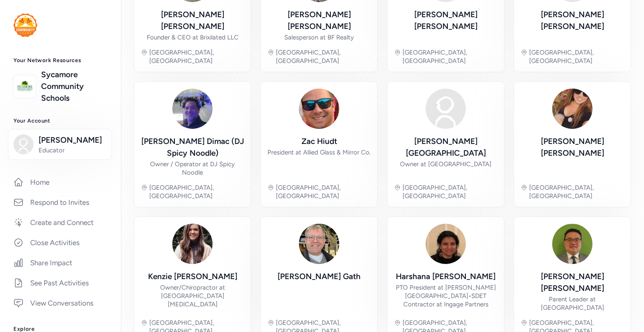 The image size is (644, 332). I want to click on div: Salesperson at BF Realty, so click(319, 37).